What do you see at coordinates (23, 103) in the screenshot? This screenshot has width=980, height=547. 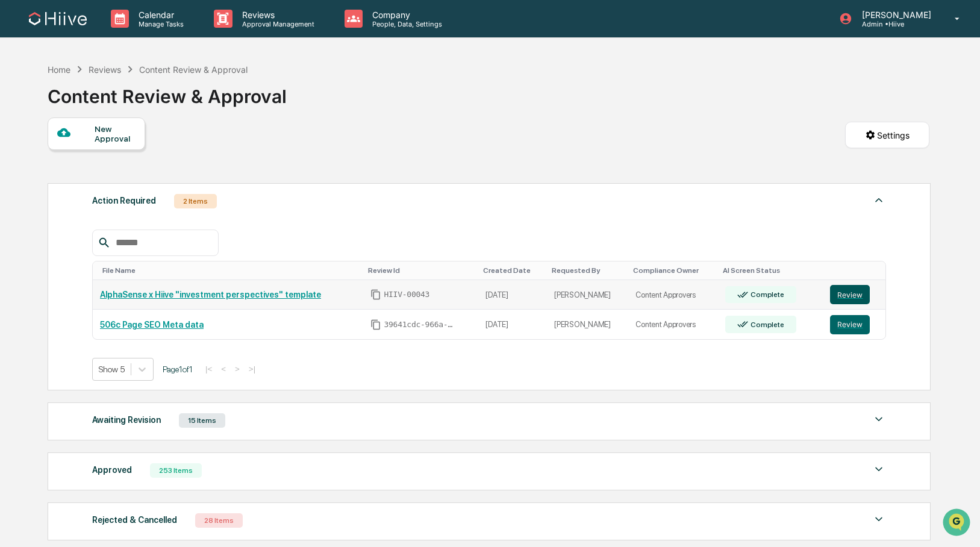 I see `img: 1746055101610-c473b297-6a78-478c-a979-82029cc54cd1` at bounding box center [23, 103].